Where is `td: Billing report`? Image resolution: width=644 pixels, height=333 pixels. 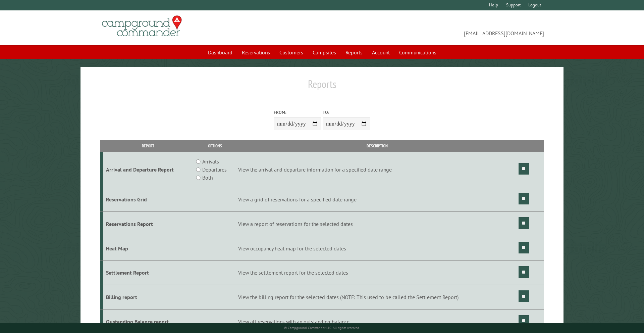
td: Billing report is located at coordinates (148, 297).